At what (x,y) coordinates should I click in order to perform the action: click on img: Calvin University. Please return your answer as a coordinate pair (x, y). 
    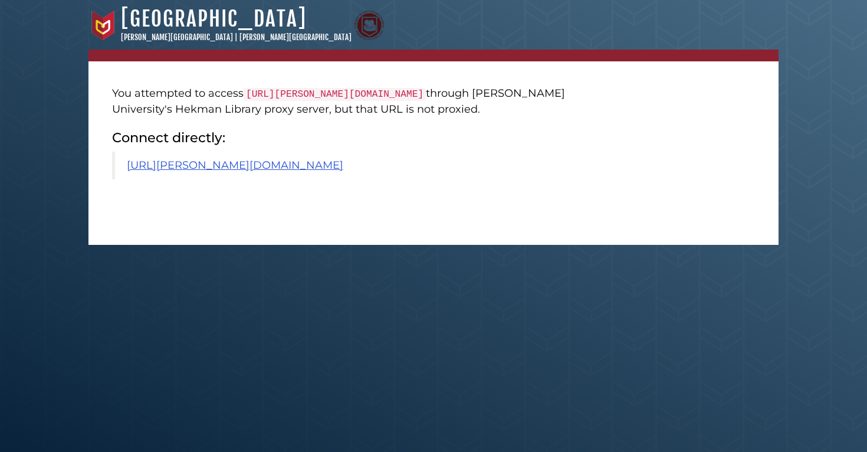
    Looking at the image, I should click on (103, 25).